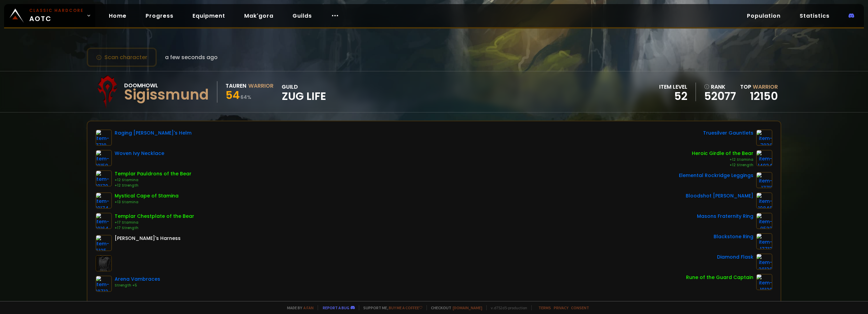  What do you see at coordinates (261, 86) in the screenshot?
I see `div: Warrior` at bounding box center [261, 86].